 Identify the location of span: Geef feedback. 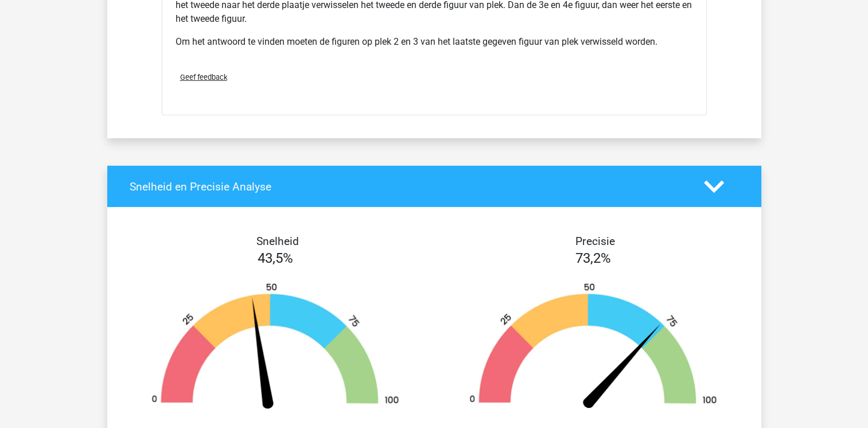
(204, 77).